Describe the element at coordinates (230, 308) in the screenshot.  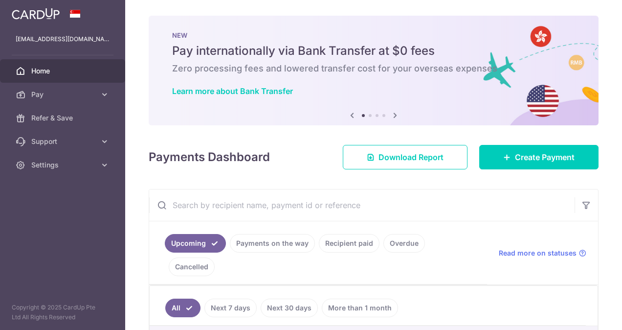
I see `a: Next 7 days` at that location.